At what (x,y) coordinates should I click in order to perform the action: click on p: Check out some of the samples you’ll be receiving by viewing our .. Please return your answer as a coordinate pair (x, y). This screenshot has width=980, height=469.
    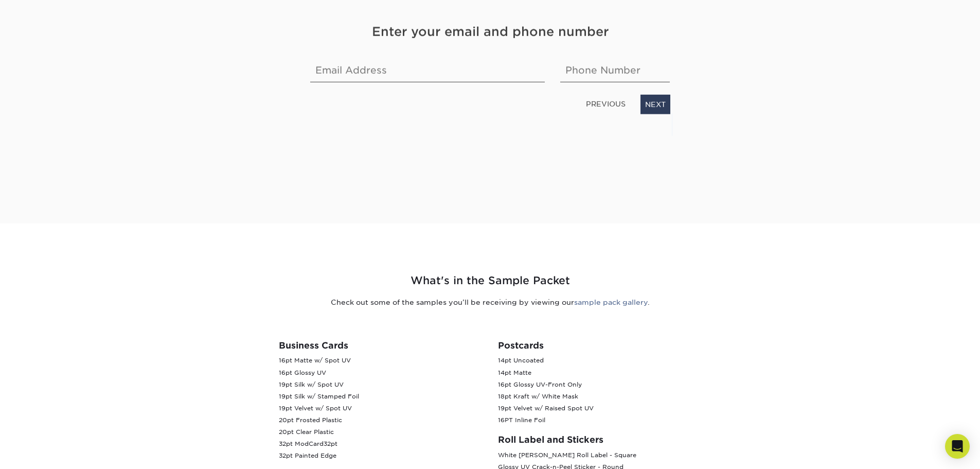
    Looking at the image, I should click on (490, 302).